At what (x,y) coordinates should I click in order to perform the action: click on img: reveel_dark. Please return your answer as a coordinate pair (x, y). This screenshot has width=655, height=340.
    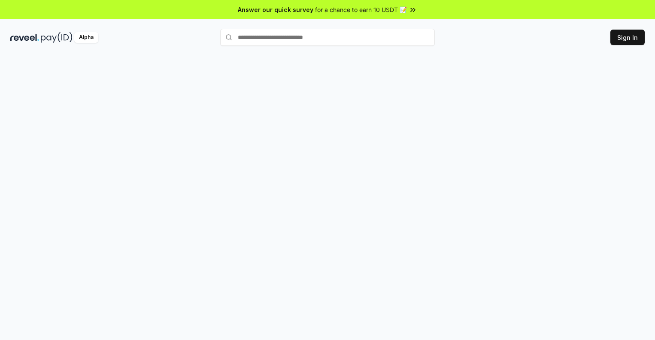
    Looking at the image, I should click on (24, 37).